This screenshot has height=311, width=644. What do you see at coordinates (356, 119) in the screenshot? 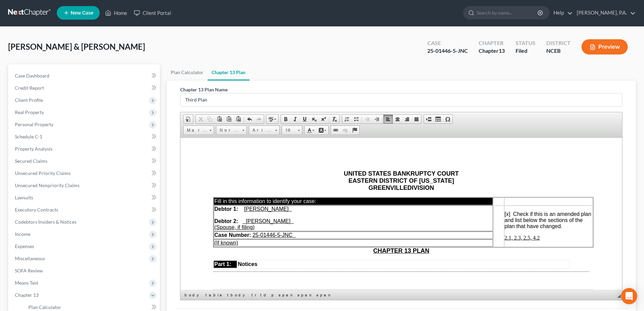
I see `a: Insert/Remove Bulleted List` at bounding box center [356, 119].